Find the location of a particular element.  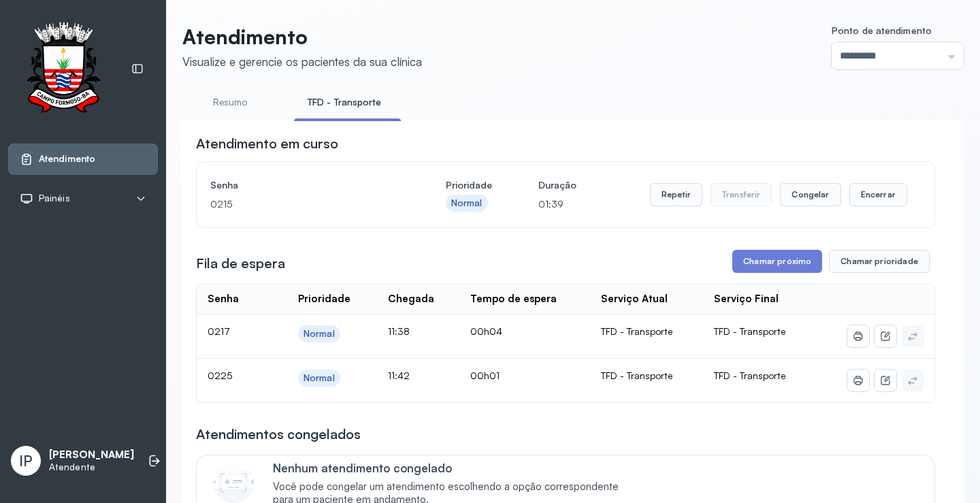

button: Chamar próximo is located at coordinates (777, 261).